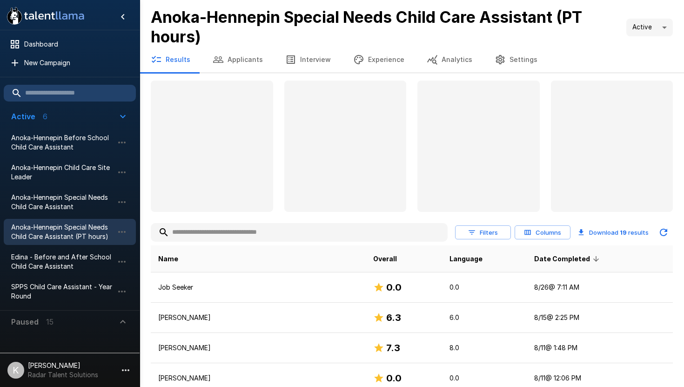  I want to click on b: 19, so click(623, 232).